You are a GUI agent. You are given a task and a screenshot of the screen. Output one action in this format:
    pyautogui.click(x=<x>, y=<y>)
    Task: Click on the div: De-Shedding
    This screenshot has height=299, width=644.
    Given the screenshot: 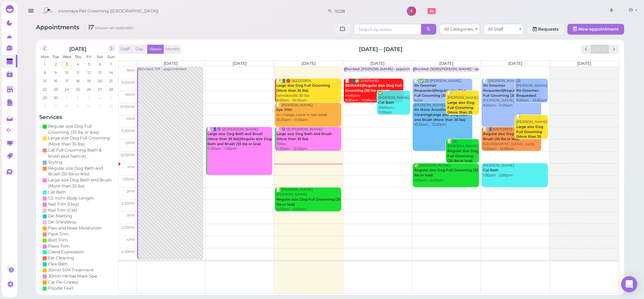 What is the action you would take?
    pyautogui.click(x=62, y=222)
    